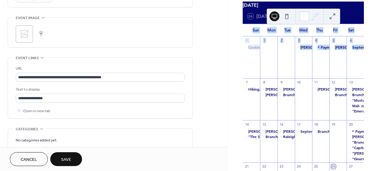 The width and height of the screenshot is (379, 171). Describe the element at coordinates (355, 111) in the screenshot. I see `div: "Emerald Gourmets" Supper Club` at that location.